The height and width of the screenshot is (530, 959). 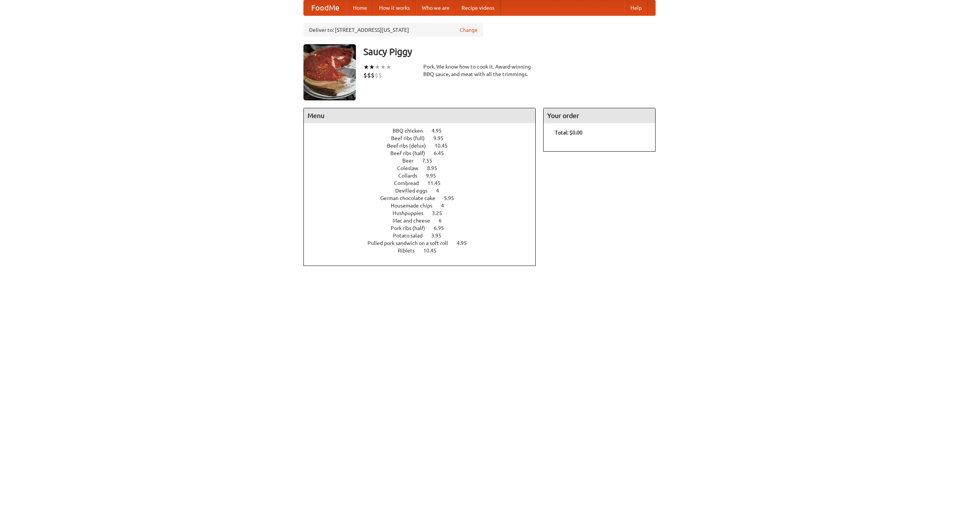 I want to click on a: Coleslaw 8.95, so click(x=424, y=168).